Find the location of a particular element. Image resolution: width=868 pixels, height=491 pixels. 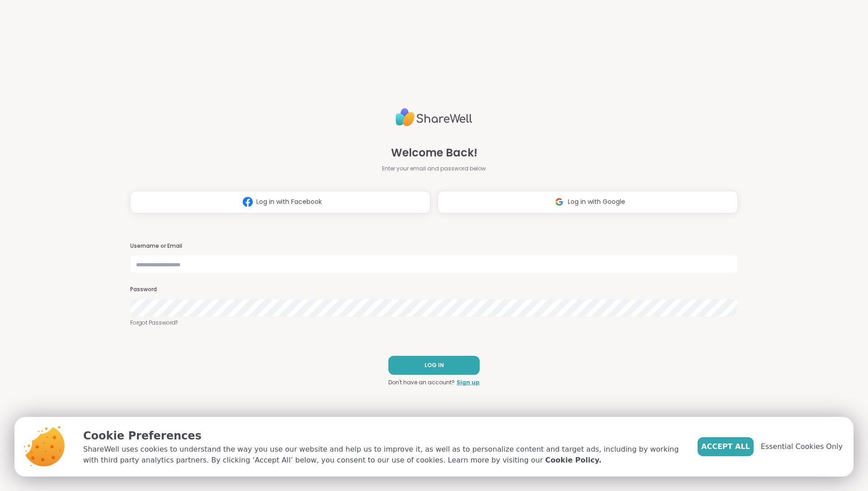

a: Cookie Policy. is located at coordinates (573, 461).